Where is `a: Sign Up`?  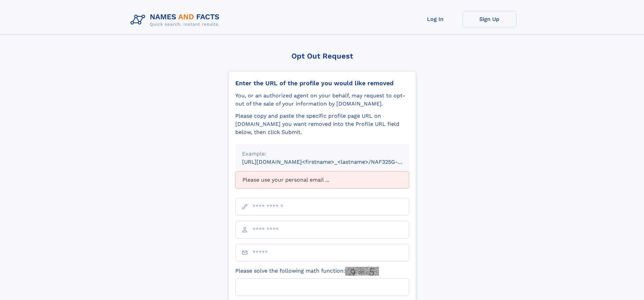 a: Sign Up is located at coordinates (490, 19).